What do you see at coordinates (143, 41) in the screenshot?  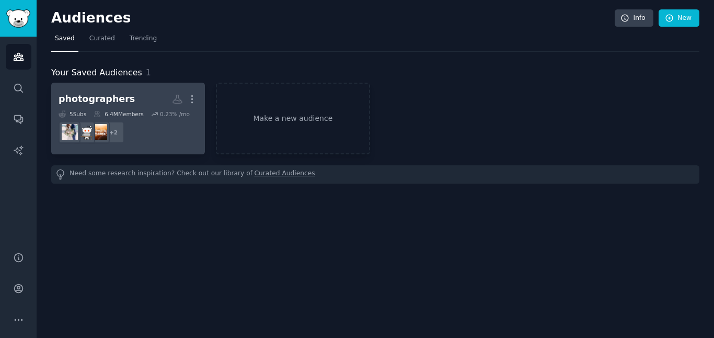 I see `a: Trending` at bounding box center [143, 41].